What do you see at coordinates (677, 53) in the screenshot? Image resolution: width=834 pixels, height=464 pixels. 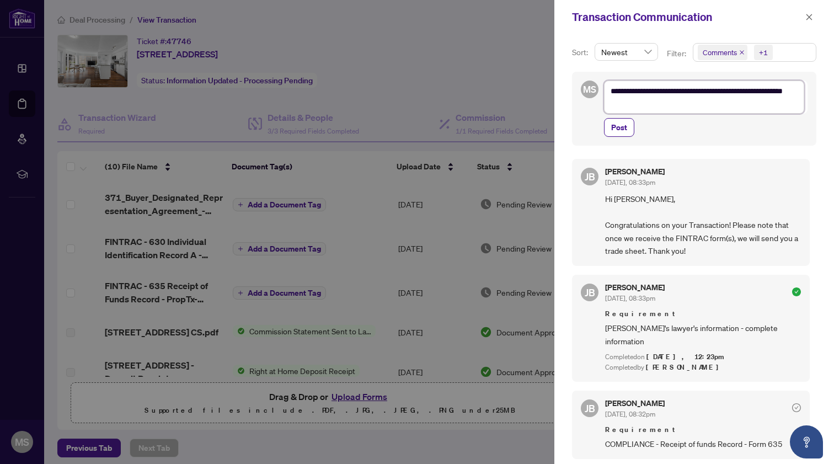 I see `p: Filter:` at bounding box center [677, 53].